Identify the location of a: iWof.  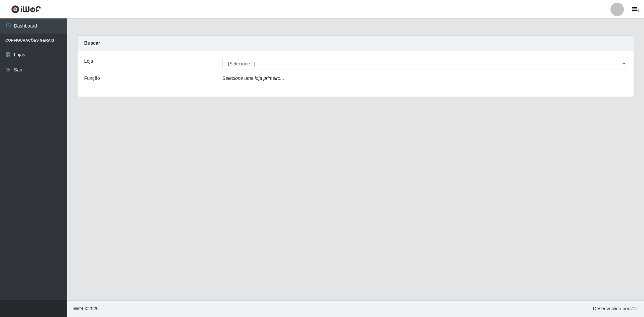
(634, 308).